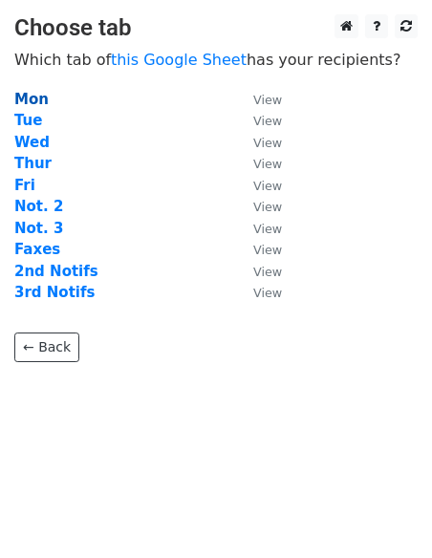  What do you see at coordinates (32, 142) in the screenshot?
I see `strong: Wed` at bounding box center [32, 142].